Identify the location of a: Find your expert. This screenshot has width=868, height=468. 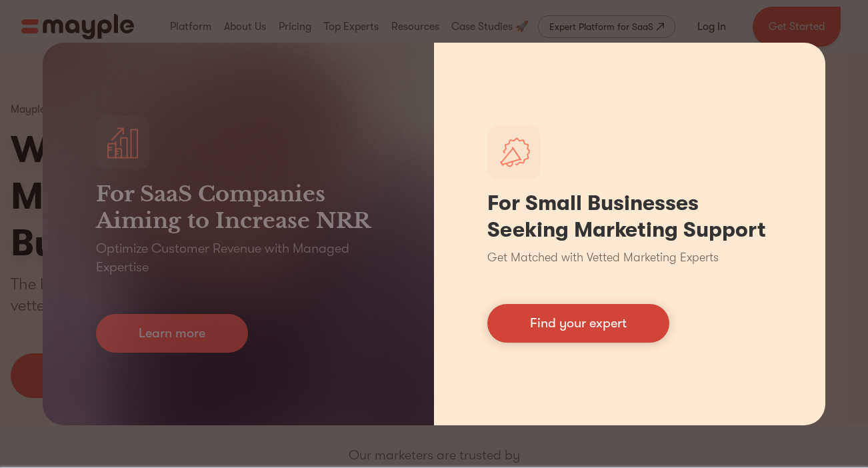
(578, 323).